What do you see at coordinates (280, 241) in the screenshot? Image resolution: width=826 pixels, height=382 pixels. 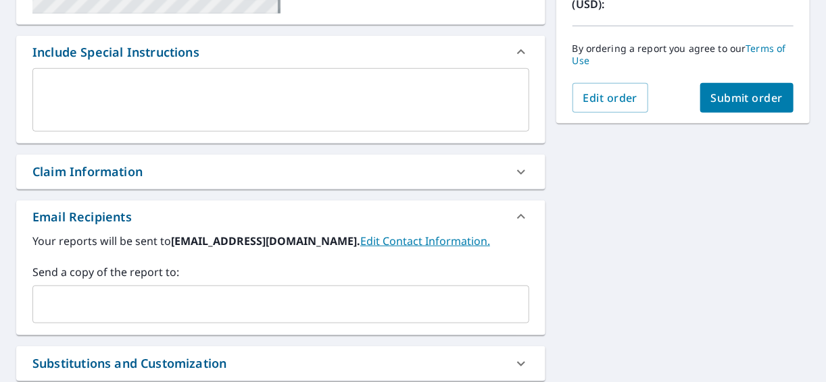 I see `label: Your reports will be sent to` at bounding box center [280, 241].